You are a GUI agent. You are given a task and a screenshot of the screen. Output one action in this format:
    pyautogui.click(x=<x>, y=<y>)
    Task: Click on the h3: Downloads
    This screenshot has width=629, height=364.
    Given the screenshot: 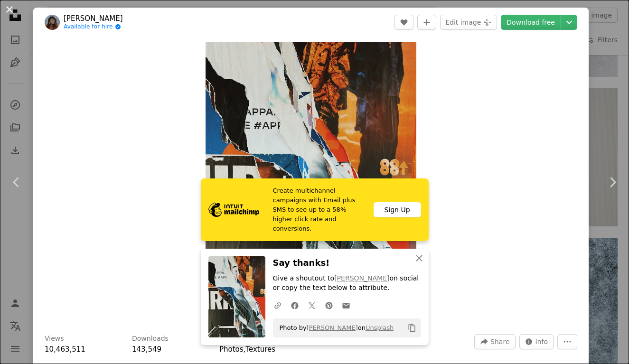 What is the action you would take?
    pyautogui.click(x=150, y=339)
    